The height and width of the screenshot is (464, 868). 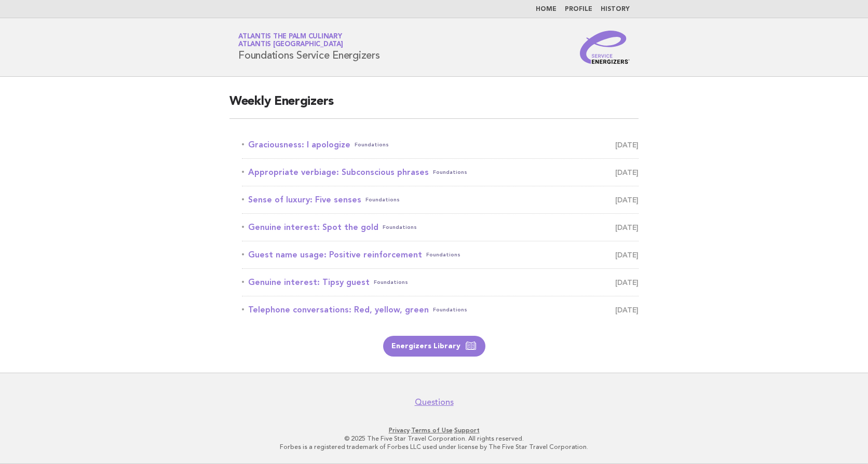 What do you see at coordinates (434, 105) in the screenshot?
I see `h2: Weekly Energizers` at bounding box center [434, 105].